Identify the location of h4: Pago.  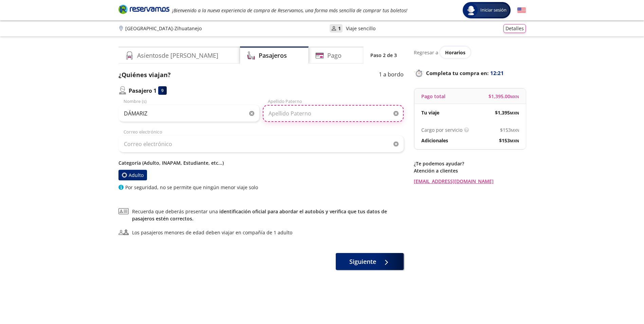
(334, 55).